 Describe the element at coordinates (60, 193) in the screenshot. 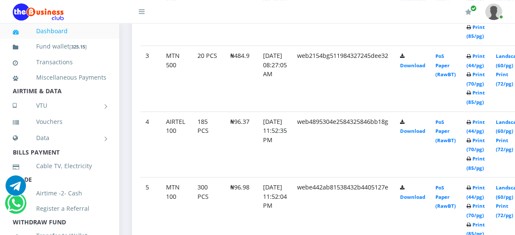

I see `a: Airtime -2- Cash` at that location.